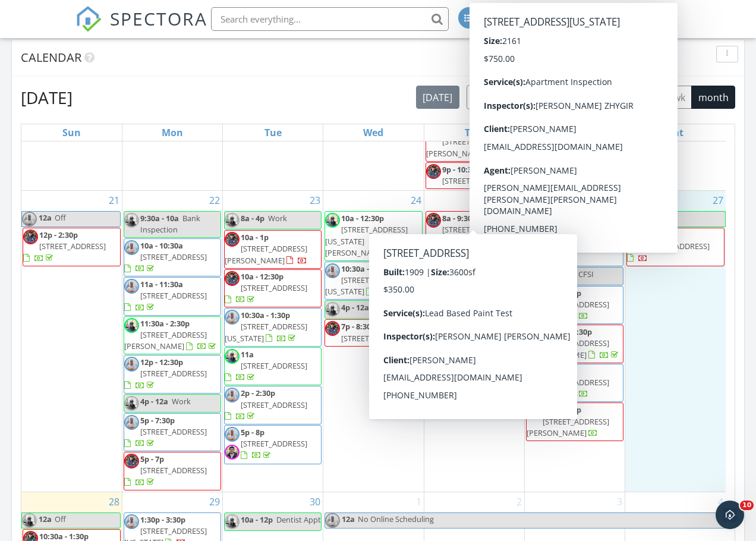  Describe the element at coordinates (162, 362) in the screenshot. I see `span: 12p - 12:30p` at that location.